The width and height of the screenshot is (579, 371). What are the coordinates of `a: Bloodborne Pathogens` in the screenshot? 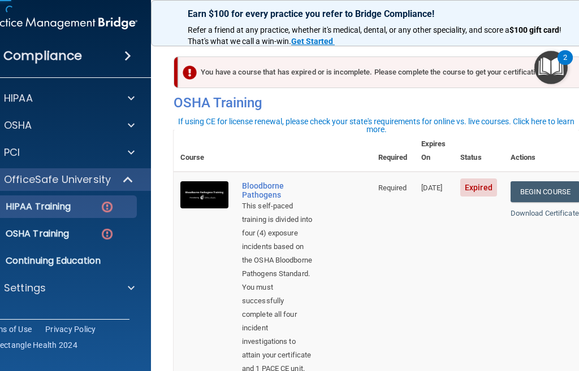 It's located at (278, 190).